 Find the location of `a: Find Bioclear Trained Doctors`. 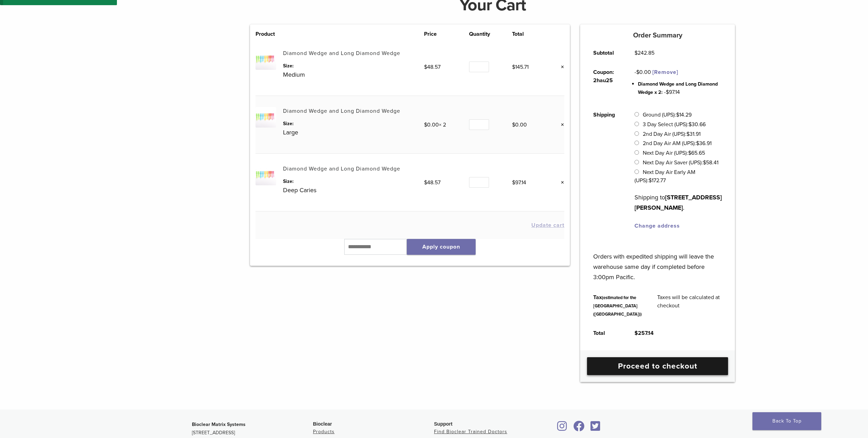

a: Find Bioclear Trained Doctors is located at coordinates (470, 431).